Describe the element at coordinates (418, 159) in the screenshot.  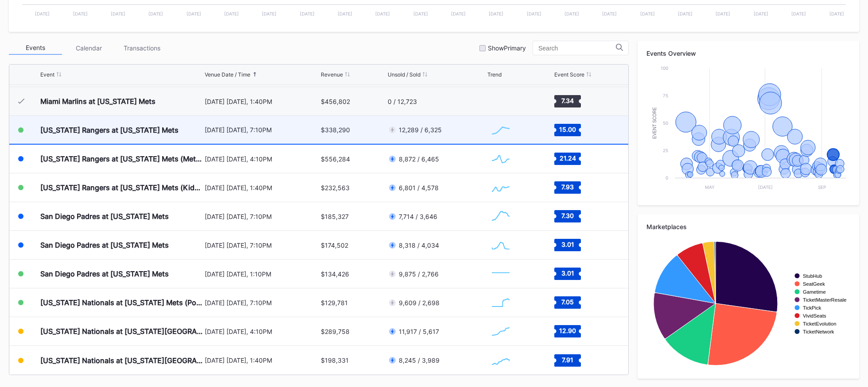
I see `div: 8,872 / 6,465` at that location.